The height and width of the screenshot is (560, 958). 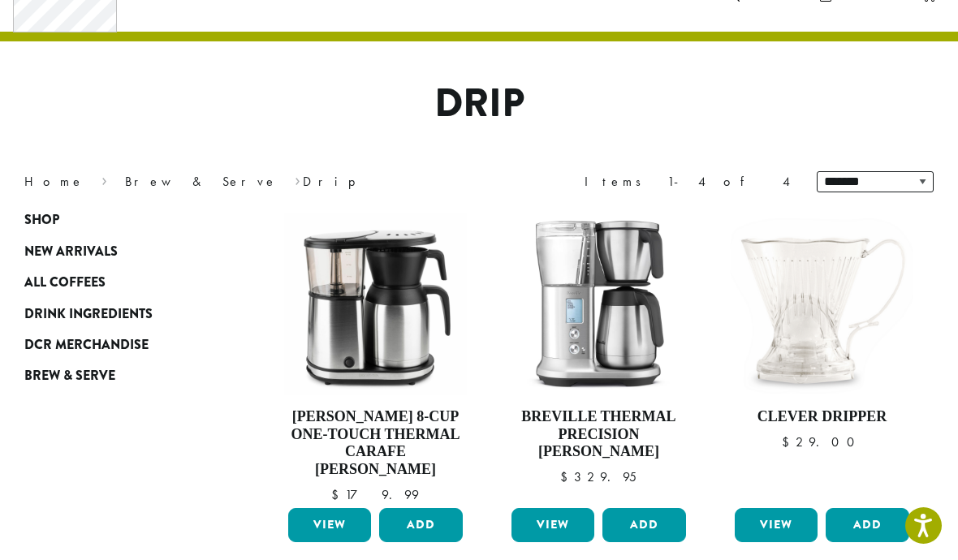 I want to click on span: New Arrivals, so click(x=71, y=251).